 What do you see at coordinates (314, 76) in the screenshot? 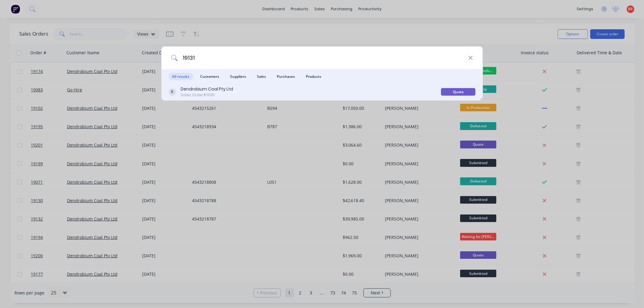
I see `span: Products` at bounding box center [314, 76].